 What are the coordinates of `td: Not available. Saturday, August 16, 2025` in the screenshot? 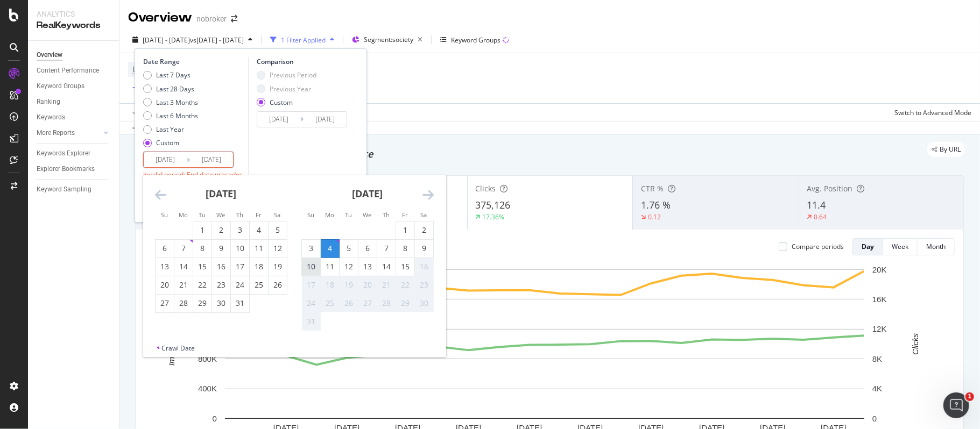 It's located at (424, 267).